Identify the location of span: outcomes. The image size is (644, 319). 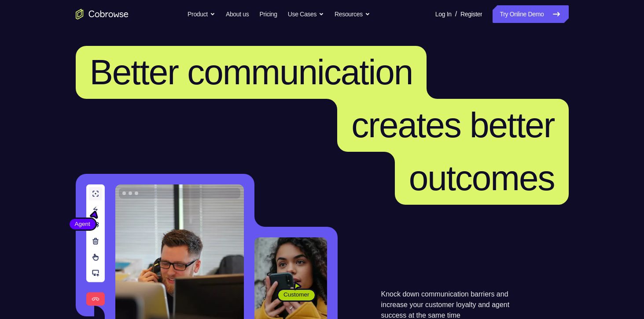
(482, 178).